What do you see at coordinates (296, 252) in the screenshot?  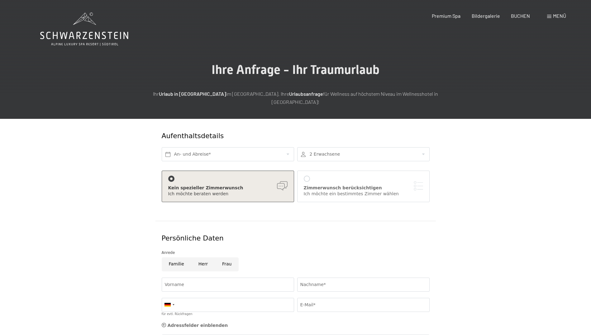 I see `div: Anrede` at bounding box center [296, 252].